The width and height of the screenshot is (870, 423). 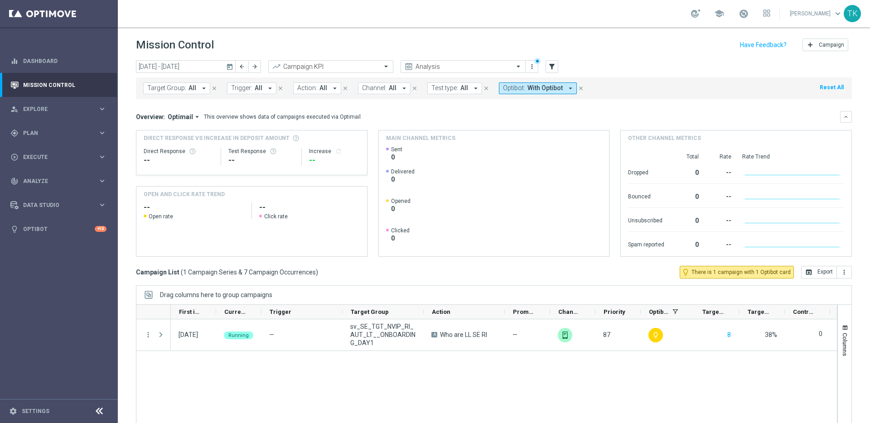 What do you see at coordinates (646, 220) in the screenshot?
I see `div: Unsubscribed` at bounding box center [646, 220].